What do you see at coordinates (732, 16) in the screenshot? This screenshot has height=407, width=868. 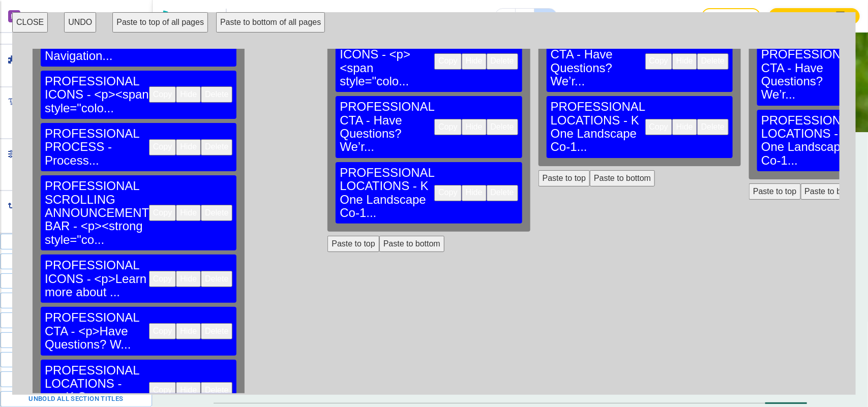 I see `button: Save Draft` at bounding box center [732, 16].